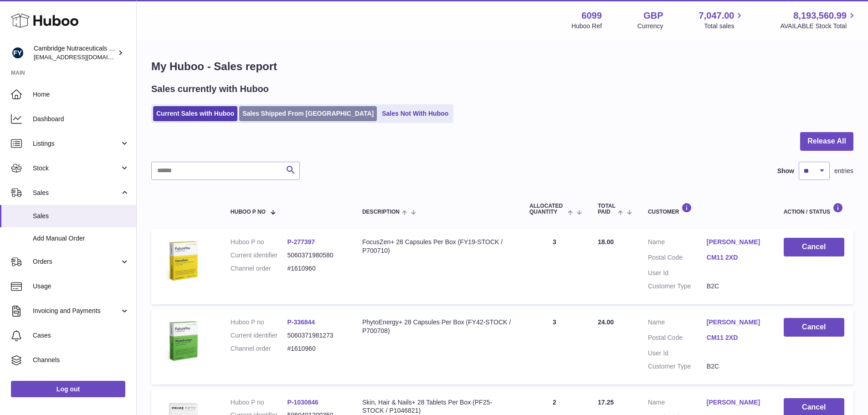 The height and width of the screenshot is (415, 868). I want to click on div: PhytoEnergy+ 28 Capsules Per Box (FY42-STOCK / P700708), so click(437, 326).